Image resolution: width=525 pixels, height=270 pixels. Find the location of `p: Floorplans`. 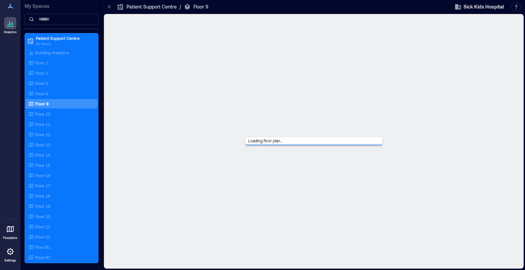

p: Floorplans is located at coordinates (10, 238).